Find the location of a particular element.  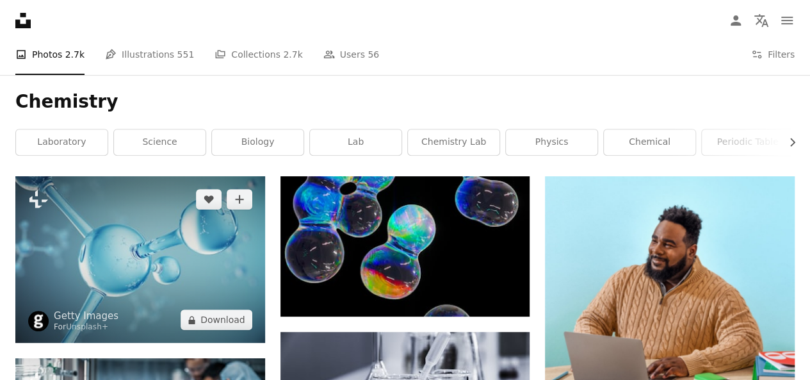

a: physics is located at coordinates (551, 142).